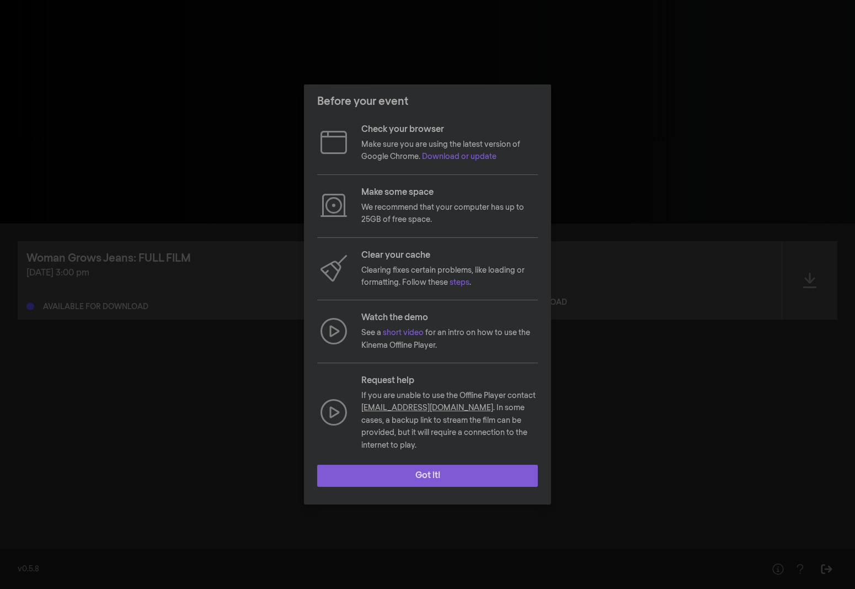 The width and height of the screenshot is (855, 589). Describe the element at coordinates (428, 102) in the screenshot. I see `header: Before your event` at that location.